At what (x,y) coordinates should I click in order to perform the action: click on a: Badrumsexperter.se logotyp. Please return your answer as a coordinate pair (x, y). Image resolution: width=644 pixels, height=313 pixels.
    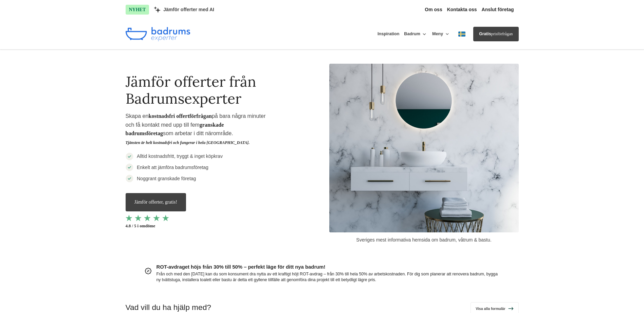
    Looking at the image, I should click on (158, 34).